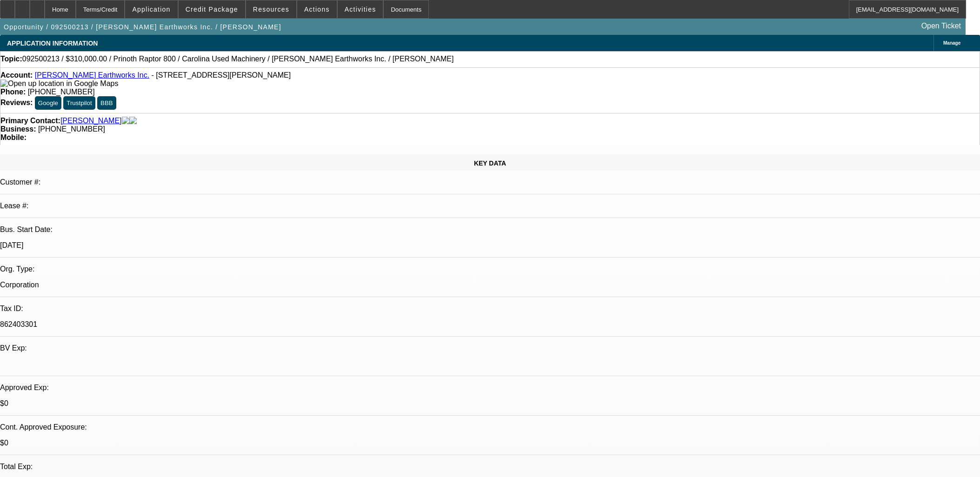 Image resolution: width=980 pixels, height=477 pixels. Describe the element at coordinates (212, 9) in the screenshot. I see `span: Credit Package` at that location.